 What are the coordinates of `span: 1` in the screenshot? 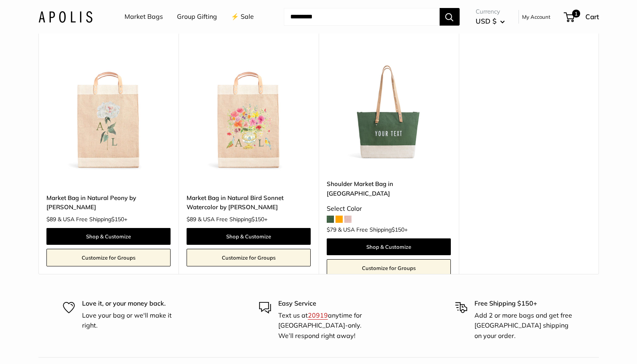 It's located at (576, 14).